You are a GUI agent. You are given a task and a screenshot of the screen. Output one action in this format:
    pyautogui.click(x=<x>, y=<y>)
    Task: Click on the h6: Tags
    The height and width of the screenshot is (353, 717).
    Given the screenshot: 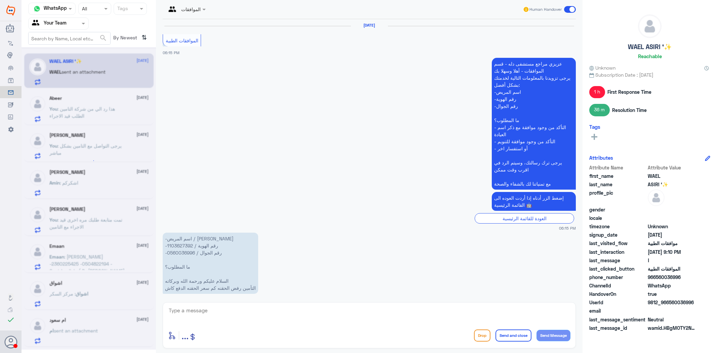 What is the action you would take?
    pyautogui.click(x=595, y=127)
    